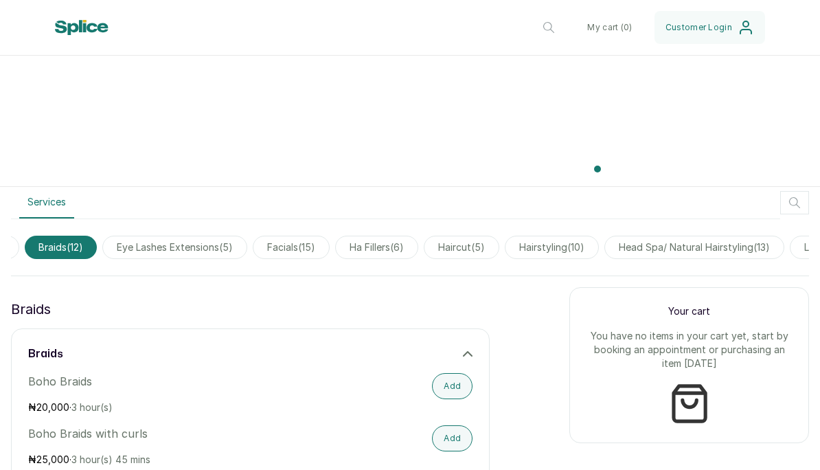 The height and width of the screenshot is (470, 820). Describe the element at coordinates (291, 247) in the screenshot. I see `span: facials(15)` at that location.